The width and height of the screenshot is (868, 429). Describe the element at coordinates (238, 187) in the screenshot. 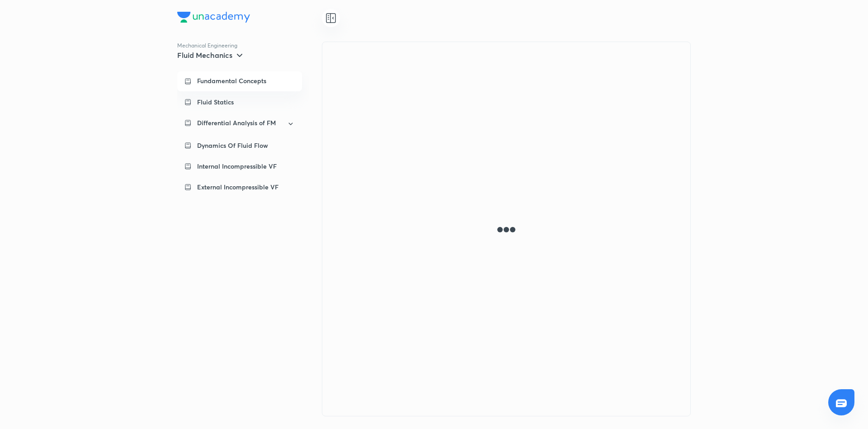

I see `p: External Incompressible VF` at that location.